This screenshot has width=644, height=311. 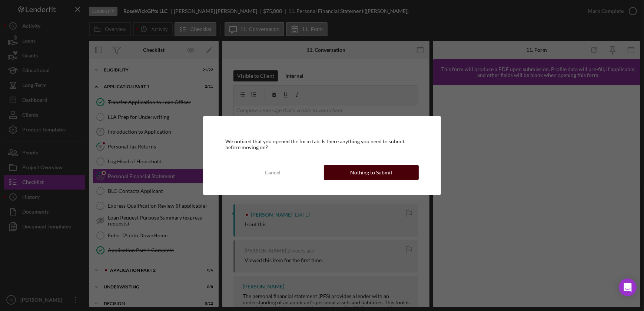 What do you see at coordinates (272, 173) in the screenshot?
I see `button: Cancel` at bounding box center [272, 173].